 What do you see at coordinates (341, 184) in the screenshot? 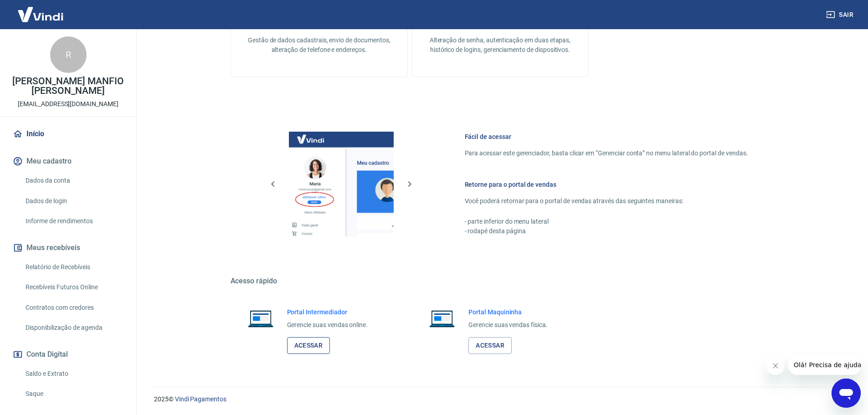
I see `img: Imagem da dashboard mostrando o botão de gerenciar conta na sidebar no lado esquerdo` at bounding box center [341, 184].